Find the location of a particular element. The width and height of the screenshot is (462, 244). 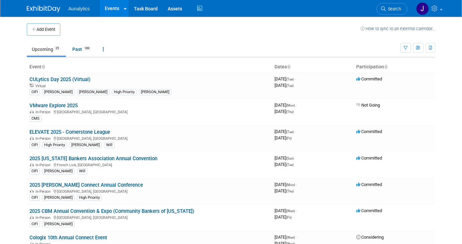

div: CMS is located at coordinates (36, 119).